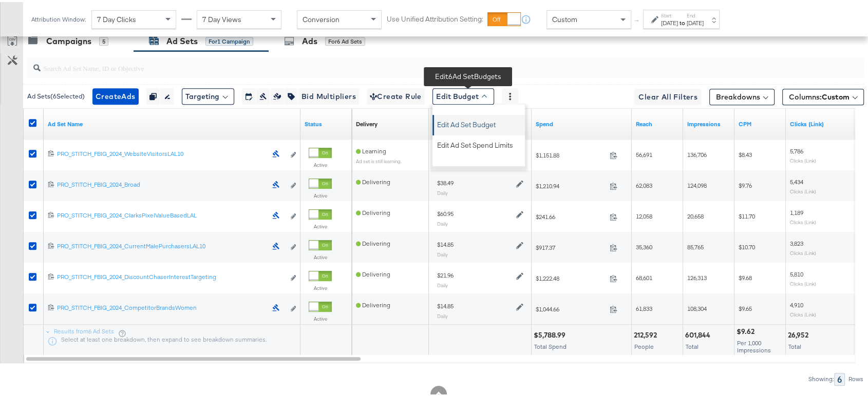 Image resolution: width=868 pixels, height=396 pixels. What do you see at coordinates (445, 212) in the screenshot?
I see `div: $60.95` at bounding box center [445, 212].